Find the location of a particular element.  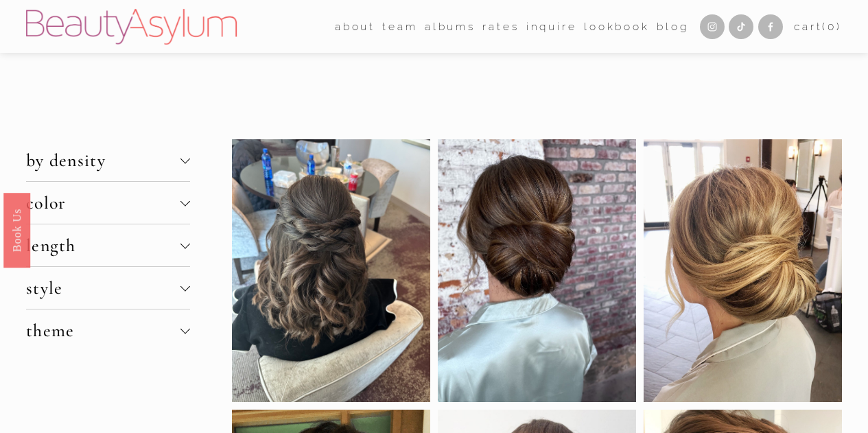

span: about is located at coordinates (355, 26).